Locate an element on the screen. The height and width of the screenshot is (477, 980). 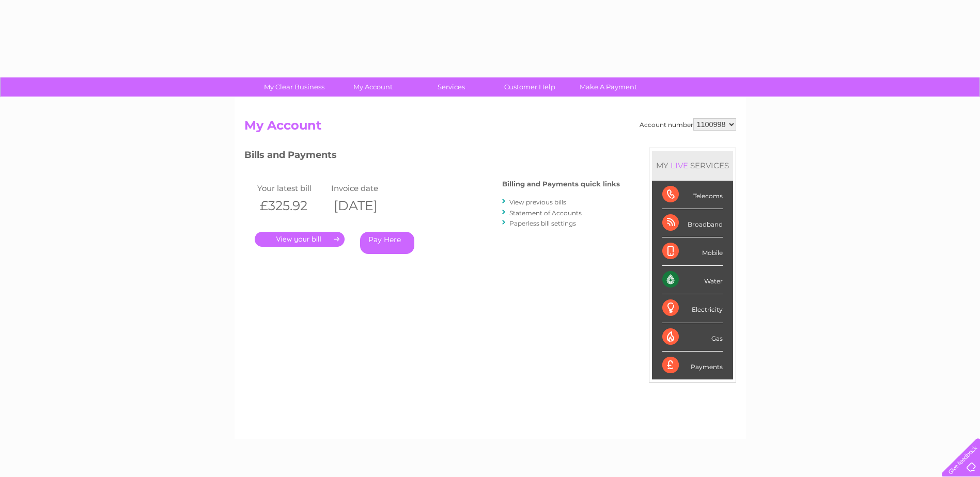
h4: Billing and Payments quick links is located at coordinates (561, 184).